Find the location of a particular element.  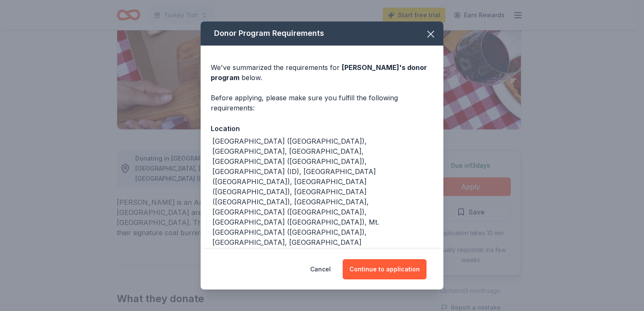

div: Donor Program Requirements is located at coordinates (322, 33).